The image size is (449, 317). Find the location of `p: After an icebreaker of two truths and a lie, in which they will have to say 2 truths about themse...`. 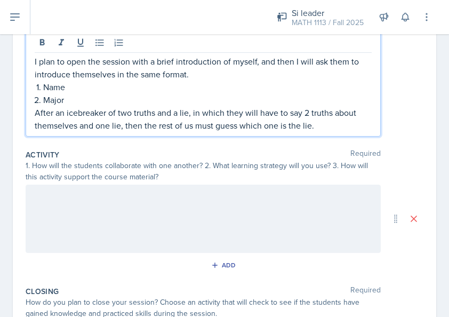

p: After an icebreaker of two truths and a lie, in which they will have to say 2 truths about themse... is located at coordinates (203, 119).